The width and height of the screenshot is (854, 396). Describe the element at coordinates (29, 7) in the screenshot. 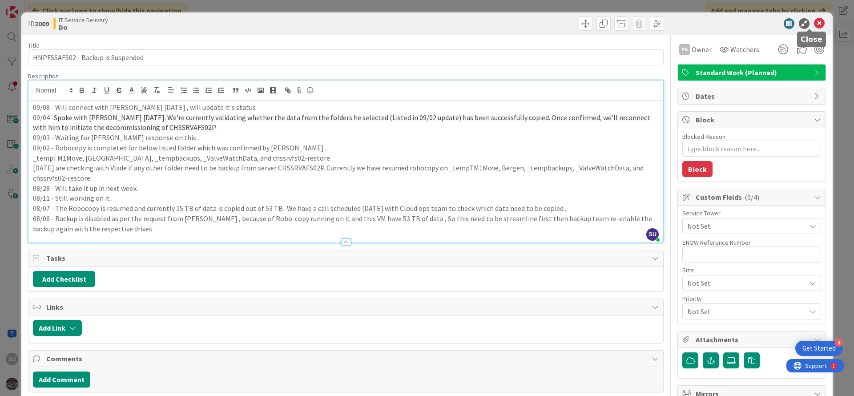

I see `span: Support` at that location.